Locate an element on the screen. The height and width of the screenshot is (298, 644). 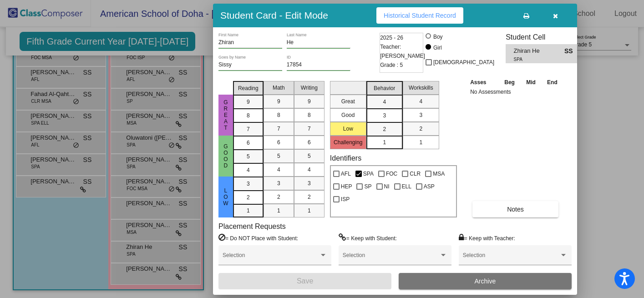
label: = Keep with Student: is located at coordinates (367, 238).